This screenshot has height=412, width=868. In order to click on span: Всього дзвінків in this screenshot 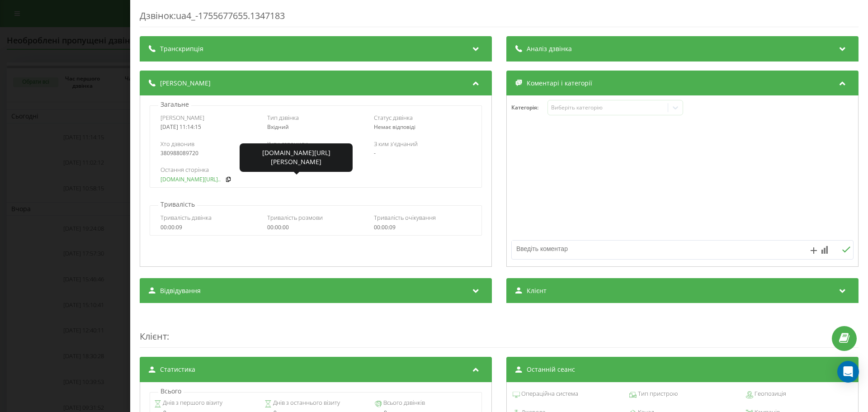, I will do `click(403, 402)`.